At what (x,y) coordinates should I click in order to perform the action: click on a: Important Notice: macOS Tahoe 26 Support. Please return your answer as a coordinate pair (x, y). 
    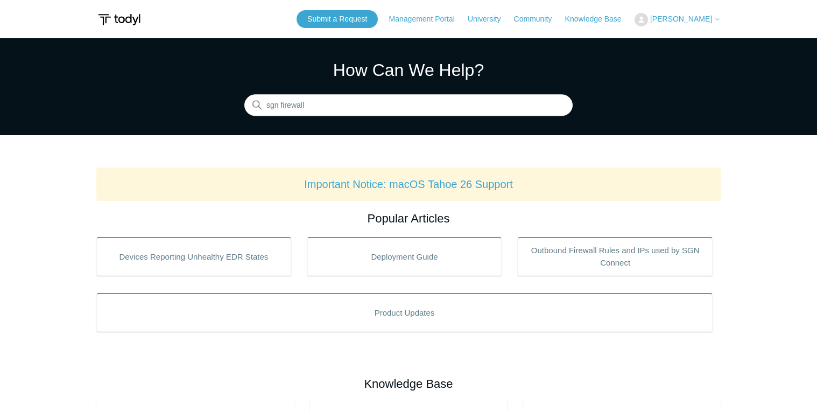
    Looking at the image, I should click on (409, 184).